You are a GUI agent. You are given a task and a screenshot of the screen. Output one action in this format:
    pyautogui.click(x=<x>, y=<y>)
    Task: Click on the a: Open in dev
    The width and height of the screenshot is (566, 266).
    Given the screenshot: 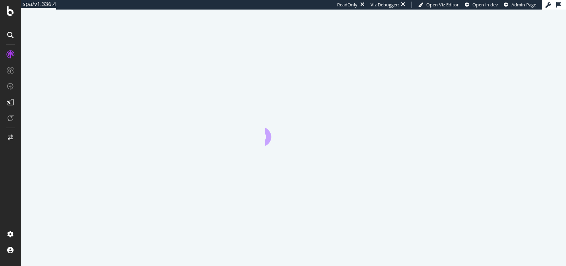 What is the action you would take?
    pyautogui.click(x=481, y=5)
    